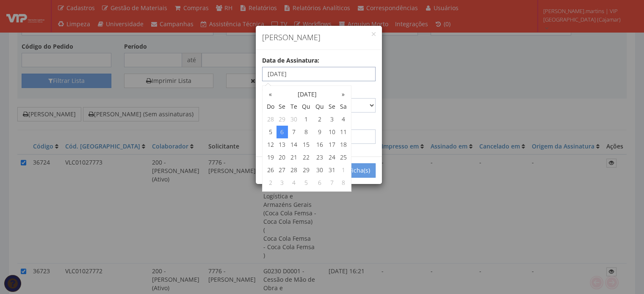 This screenshot has width=644, height=294. Describe the element at coordinates (294, 157) in the screenshot. I see `td: 21` at that location.